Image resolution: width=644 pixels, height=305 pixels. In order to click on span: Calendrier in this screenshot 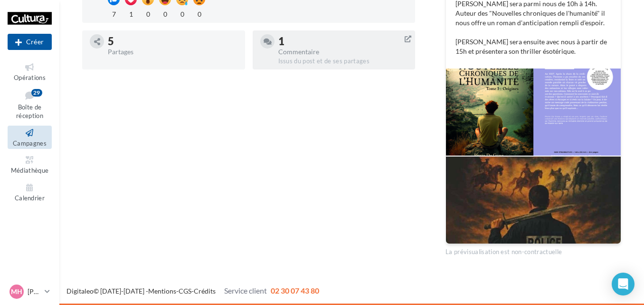, I will do `click(29, 197)`.